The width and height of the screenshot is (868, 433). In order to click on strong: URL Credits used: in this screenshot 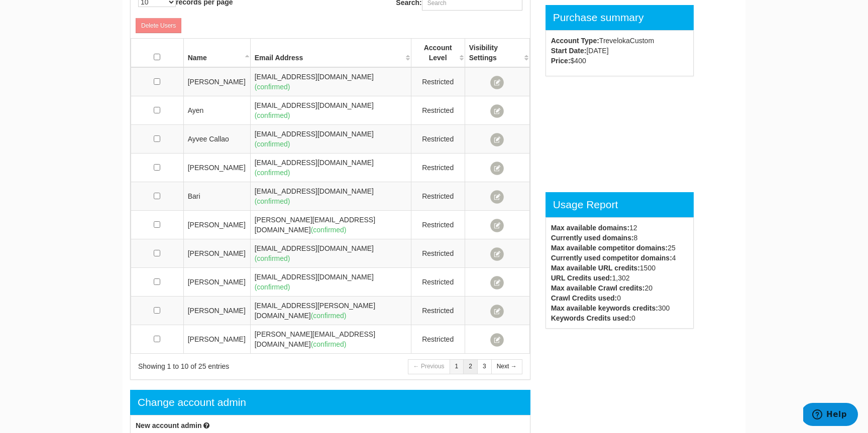, I will do `click(582, 278)`.